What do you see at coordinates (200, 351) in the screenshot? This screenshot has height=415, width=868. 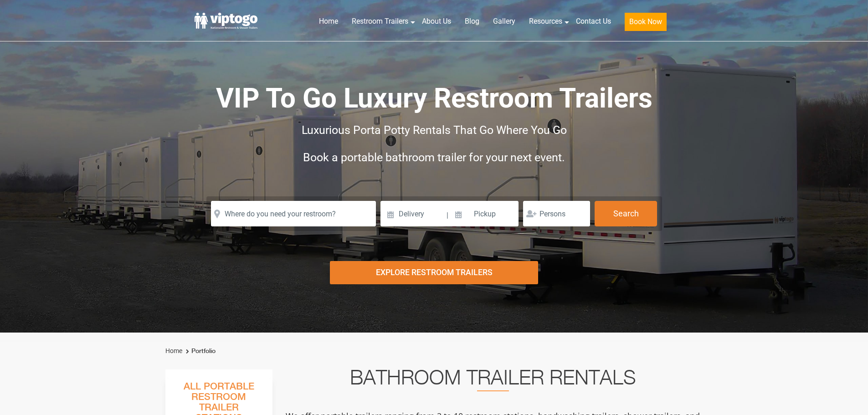 I see `li: Portfolio` at bounding box center [200, 351].